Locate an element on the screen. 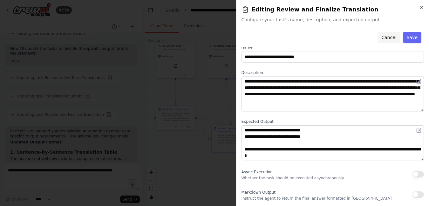 This screenshot has width=429, height=206. span: Async Execution is located at coordinates (257, 172).